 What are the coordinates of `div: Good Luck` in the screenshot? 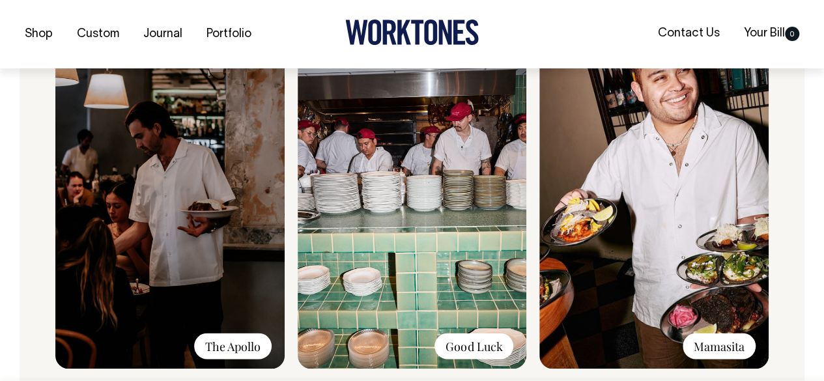 It's located at (474, 346).